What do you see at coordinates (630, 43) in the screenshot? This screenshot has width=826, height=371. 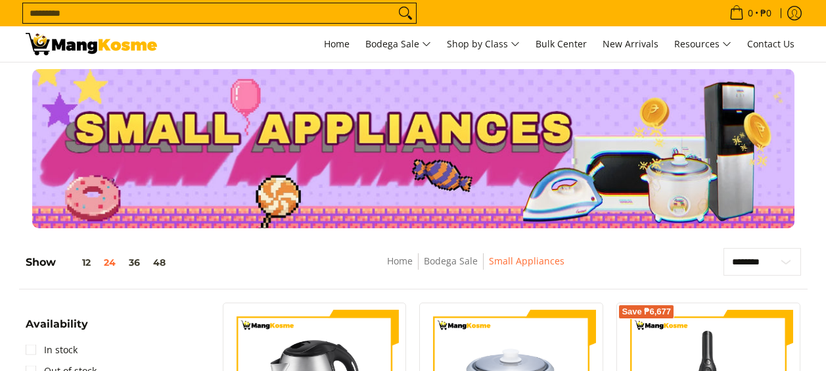 I see `span: New Arrivals` at bounding box center [630, 43].